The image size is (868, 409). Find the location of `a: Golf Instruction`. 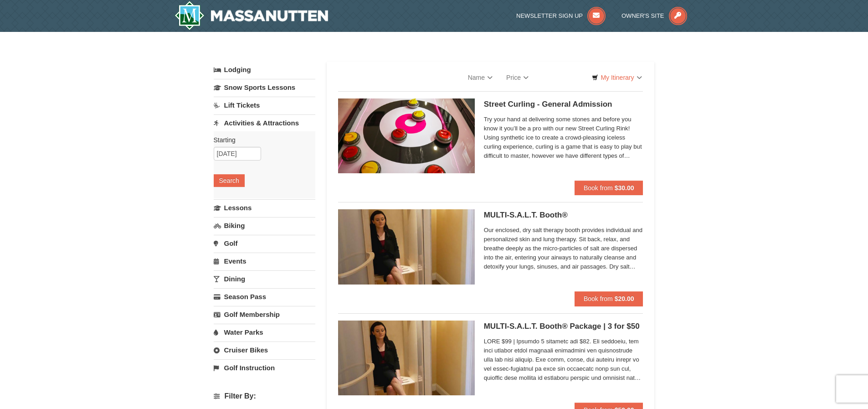

a: Golf Instruction is located at coordinates (264, 368).